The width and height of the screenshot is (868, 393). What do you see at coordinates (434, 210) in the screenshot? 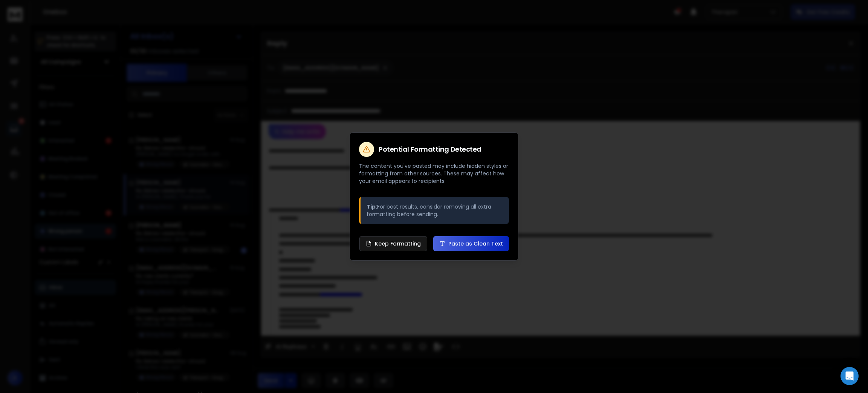
I see `p: For best results, consider removing all extra formatting before sending.` at bounding box center [434, 210].